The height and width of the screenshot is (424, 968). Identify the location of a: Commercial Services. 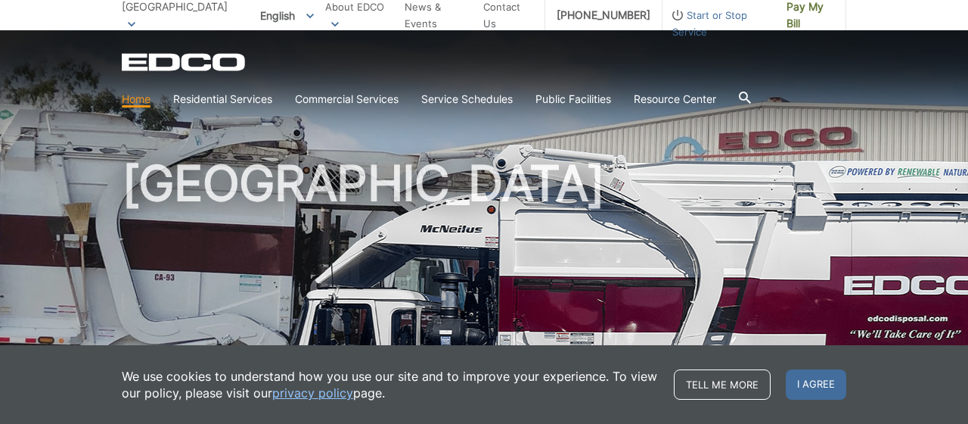
(346, 99).